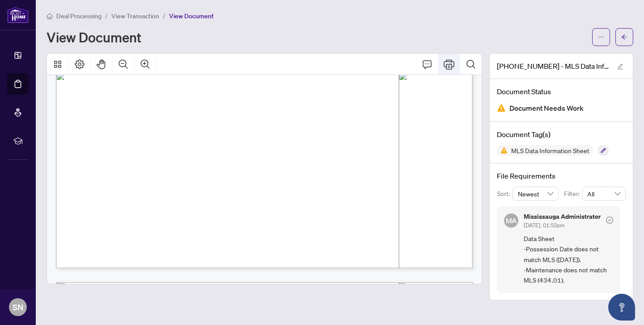 The height and width of the screenshot is (325, 644). Describe the element at coordinates (609, 220) in the screenshot. I see `span: check-circle` at that location.